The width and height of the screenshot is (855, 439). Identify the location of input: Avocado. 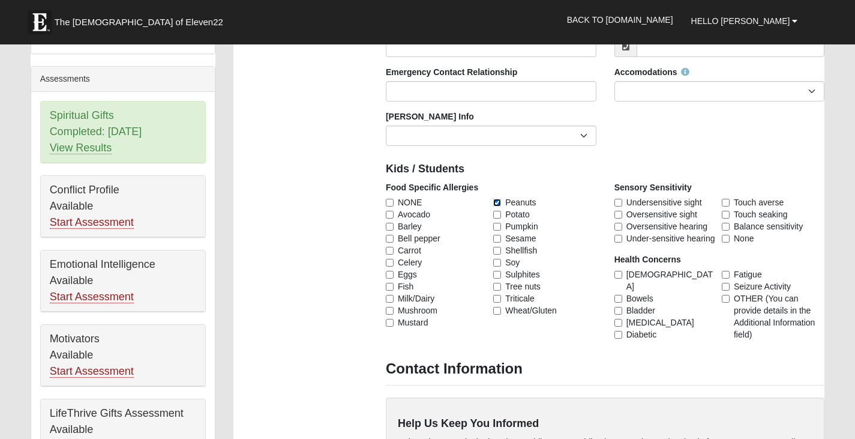
(389, 214).